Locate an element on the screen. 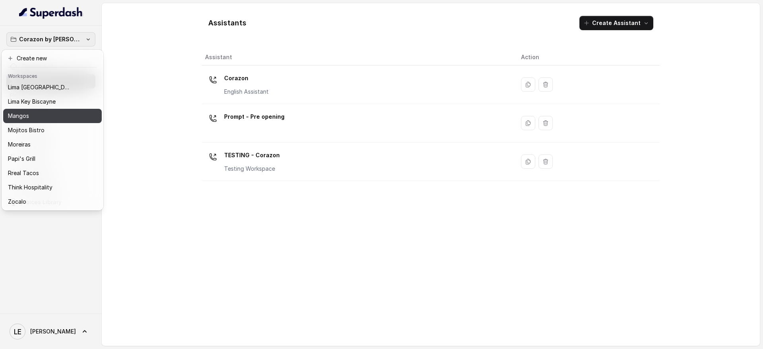  p: Lima Key Biscayne is located at coordinates (32, 102).